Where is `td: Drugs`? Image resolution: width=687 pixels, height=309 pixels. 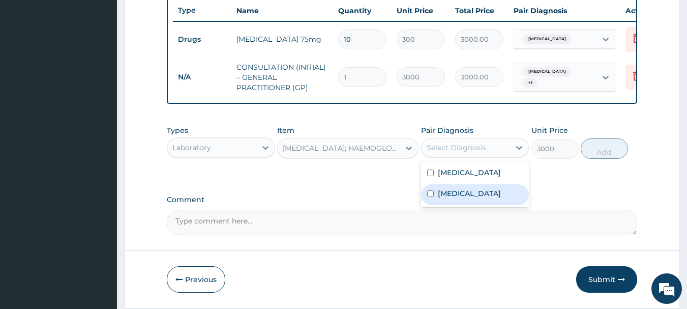 td: Drugs is located at coordinates (202, 39).